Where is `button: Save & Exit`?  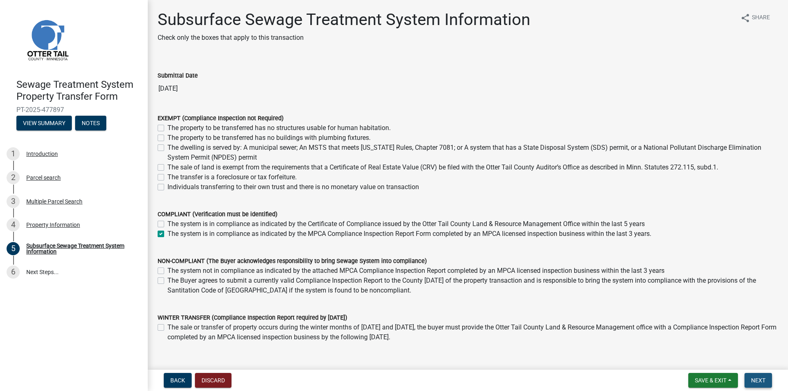 button: Save & Exit is located at coordinates (713, 380).